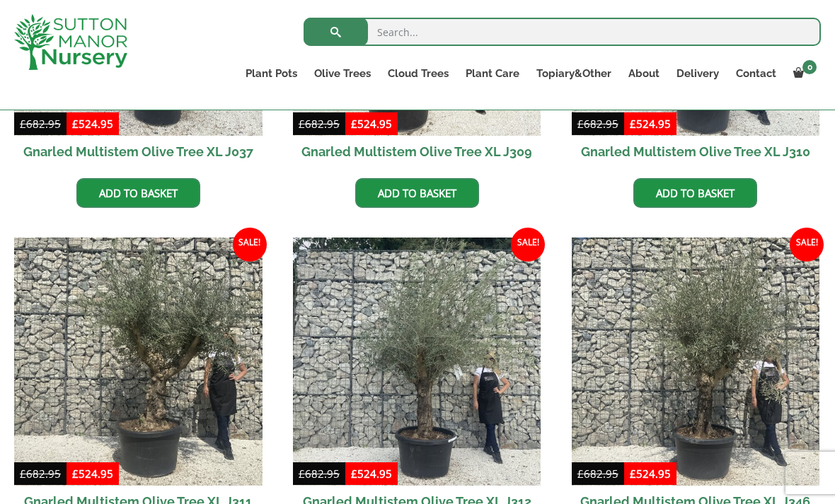 This screenshot has width=835, height=504. Describe the element at coordinates (493, 73) in the screenshot. I see `a: Plant Care` at that location.